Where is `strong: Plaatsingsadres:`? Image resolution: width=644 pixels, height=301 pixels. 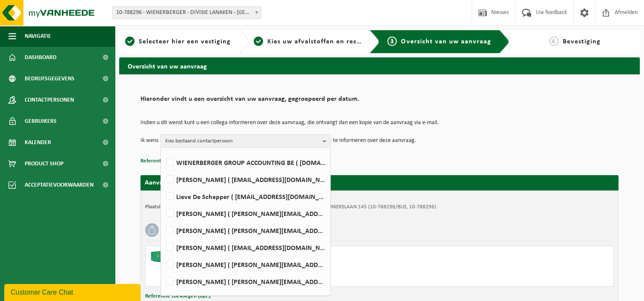
strong: Plaatsingsadres: is located at coordinates (164, 206).